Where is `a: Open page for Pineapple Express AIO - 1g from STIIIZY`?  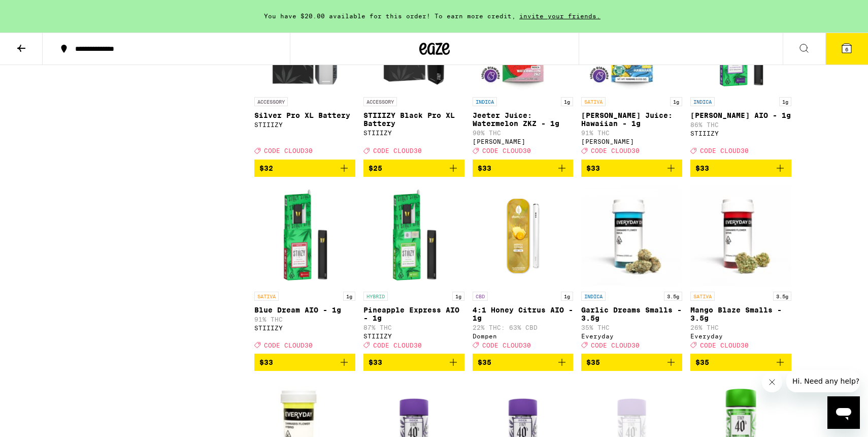
a: Open page for Pineapple Express AIO - 1g from STIIIZY is located at coordinates (414, 269).